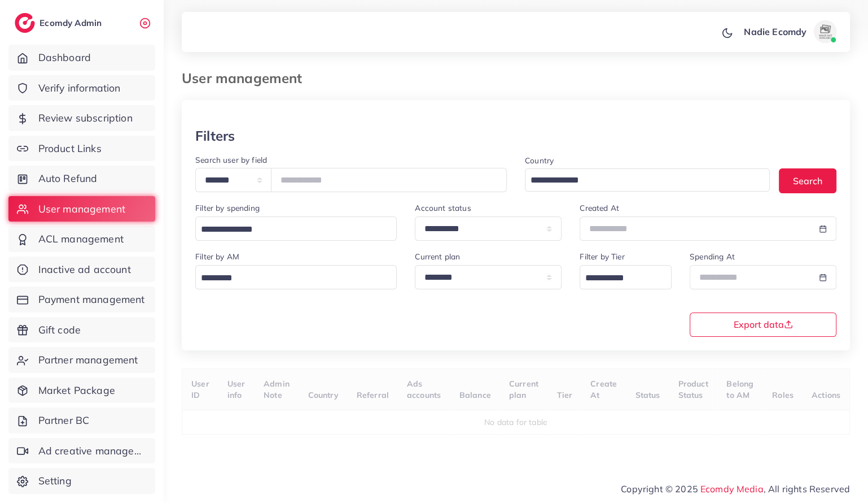  What do you see at coordinates (81, 239) in the screenshot?
I see `span: ACL management` at bounding box center [81, 239].